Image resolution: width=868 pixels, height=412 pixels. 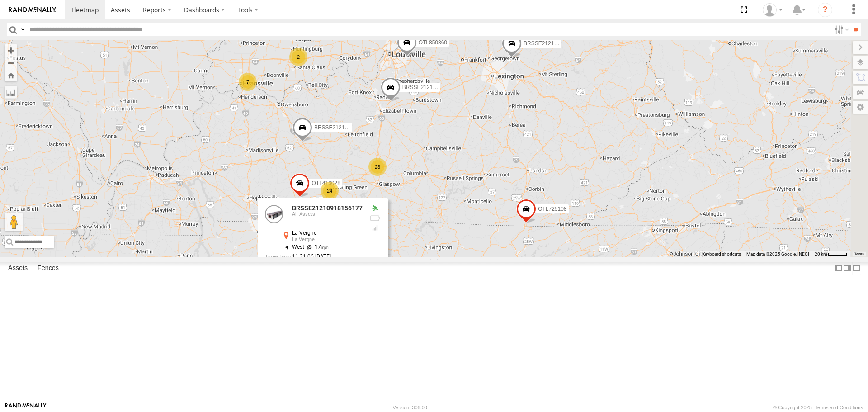 What do you see at coordinates (838, 268) in the screenshot?
I see `label: Dock Summary Table to the Left` at bounding box center [838, 268].